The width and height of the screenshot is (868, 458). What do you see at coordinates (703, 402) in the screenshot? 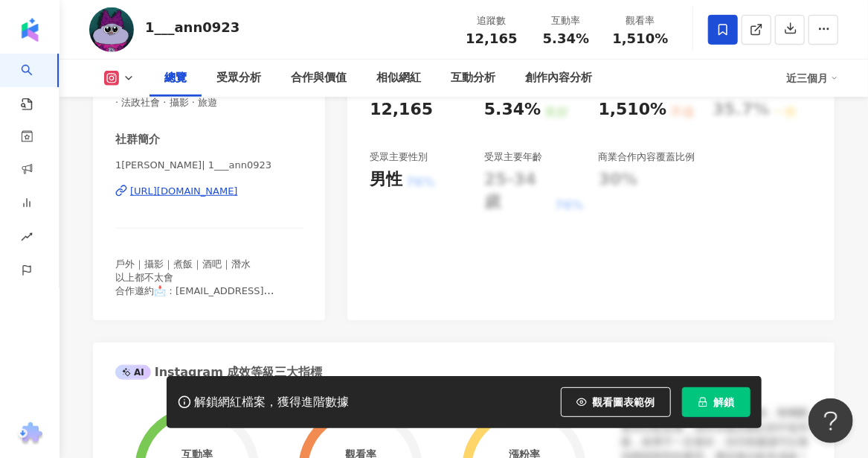
I see `span: lock` at bounding box center [703, 402].